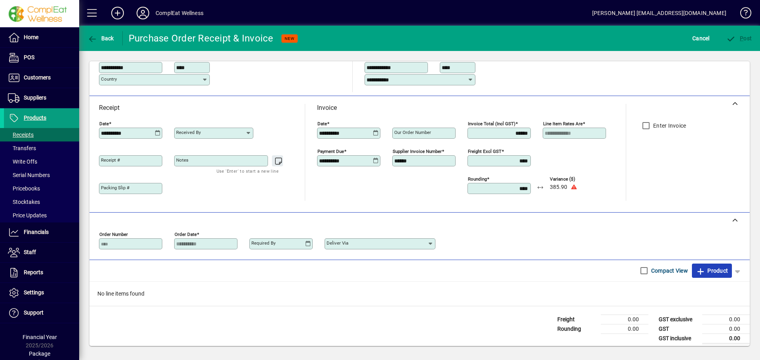 Image resolution: width=760 pixels, height=360 pixels. What do you see at coordinates (22, 148) in the screenshot?
I see `span: Transfers` at bounding box center [22, 148].